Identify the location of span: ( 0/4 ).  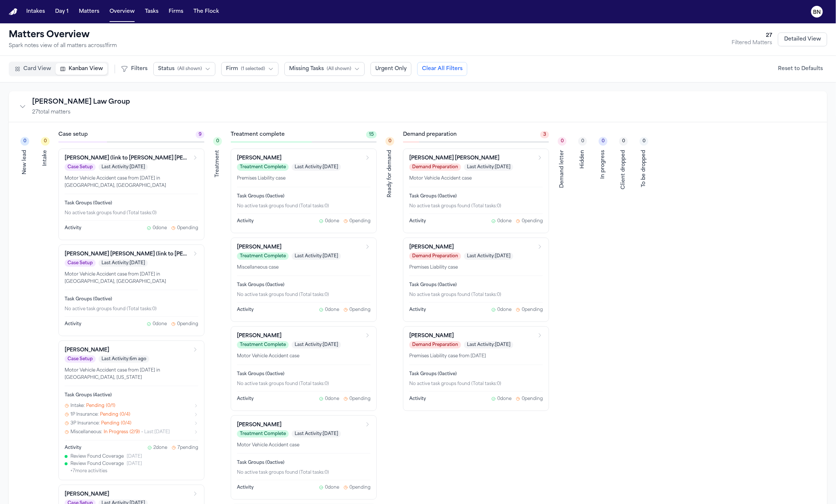
(125, 415).